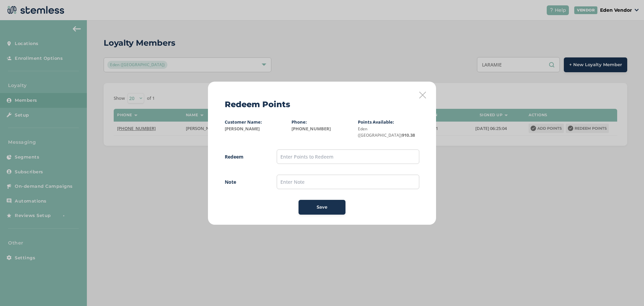 This screenshot has height=306, width=644. I want to click on h2: Redeem Points, so click(257, 104).